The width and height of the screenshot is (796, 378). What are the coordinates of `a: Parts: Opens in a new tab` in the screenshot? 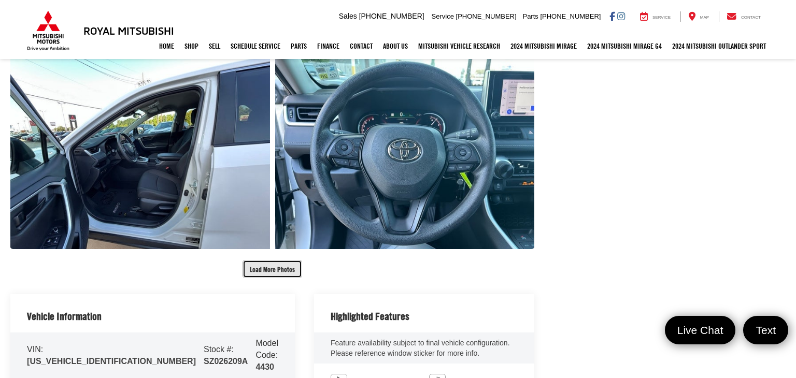 It's located at (299, 46).